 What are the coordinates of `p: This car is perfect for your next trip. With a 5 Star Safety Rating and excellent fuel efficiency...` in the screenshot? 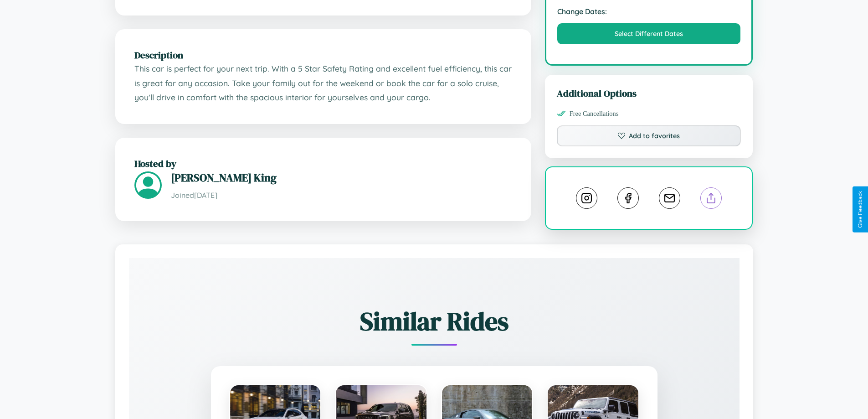 It's located at (323, 83).